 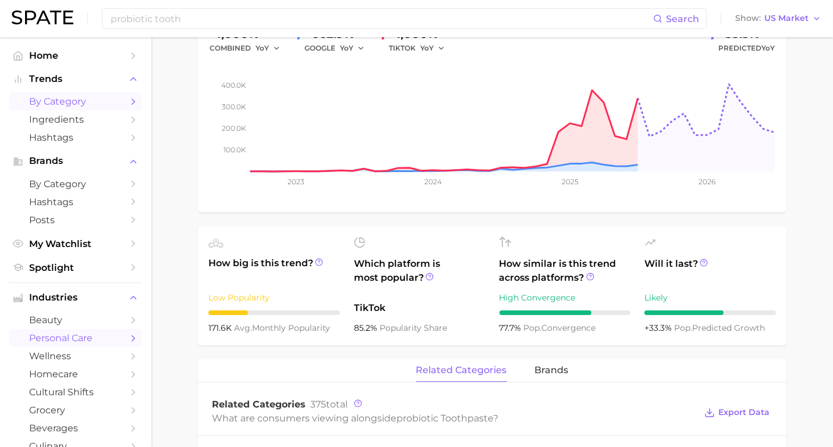 What do you see at coordinates (433, 182) in the screenshot?
I see `tspan: 2024` at bounding box center [433, 182].